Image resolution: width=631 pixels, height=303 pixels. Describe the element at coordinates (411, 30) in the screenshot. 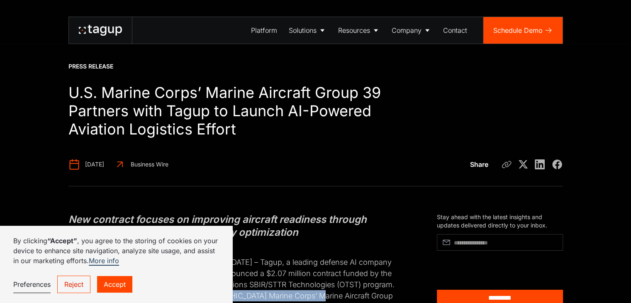

I see `a: Company` at that location.